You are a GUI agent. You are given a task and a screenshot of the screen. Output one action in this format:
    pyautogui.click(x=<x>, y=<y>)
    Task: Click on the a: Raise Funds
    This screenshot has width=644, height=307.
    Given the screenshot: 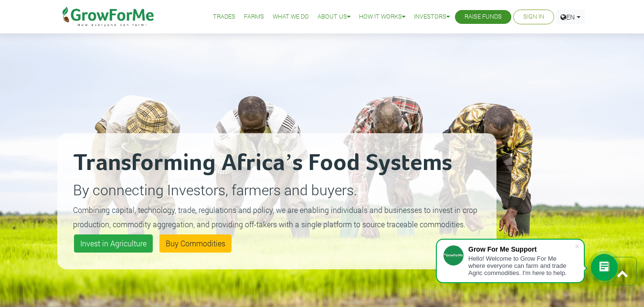 What is the action you would take?
    pyautogui.click(x=483, y=16)
    